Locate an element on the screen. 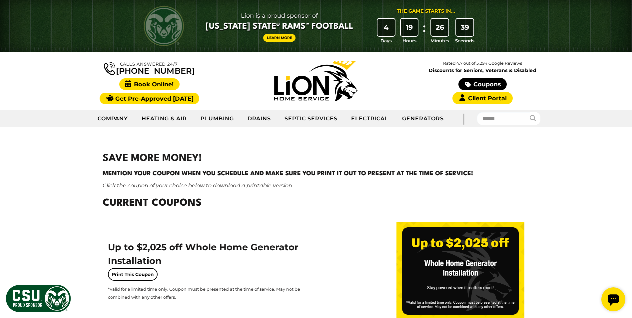 The height and width of the screenshot is (318, 632). div: 39 is located at coordinates (465, 27).